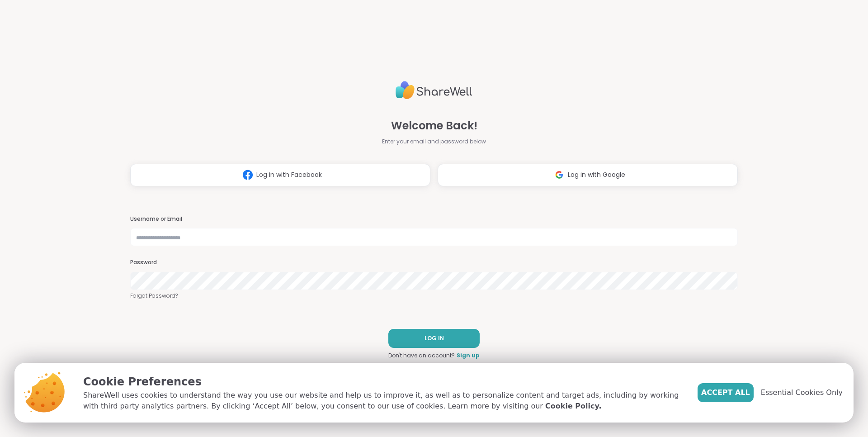 The height and width of the screenshot is (437, 868). What do you see at coordinates (801, 392) in the screenshot?
I see `span: Essential Cookies Only` at bounding box center [801, 392].